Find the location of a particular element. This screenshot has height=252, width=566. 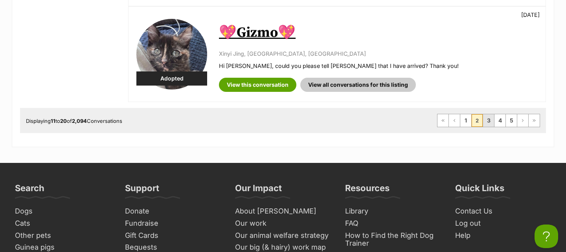

a: Log out is located at coordinates (503, 223).